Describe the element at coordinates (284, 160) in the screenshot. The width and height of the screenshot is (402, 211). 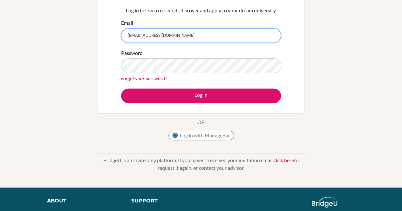
I see `a: click here` at that location.